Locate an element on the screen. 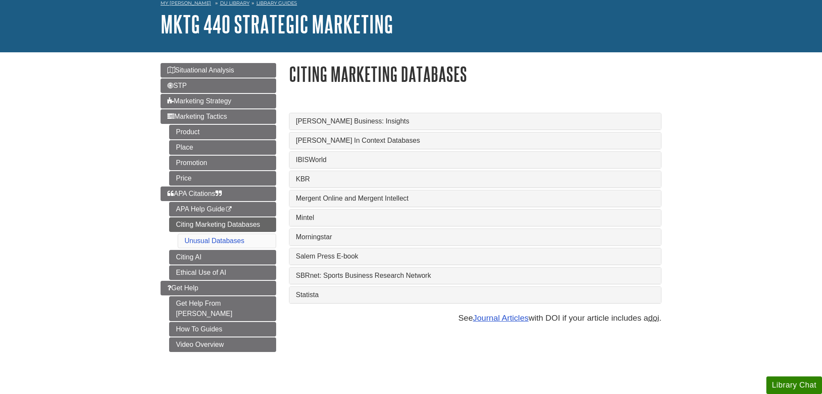 Image resolution: width=822 pixels, height=394 pixels. a: Salem Press E-book is located at coordinates (475, 256).